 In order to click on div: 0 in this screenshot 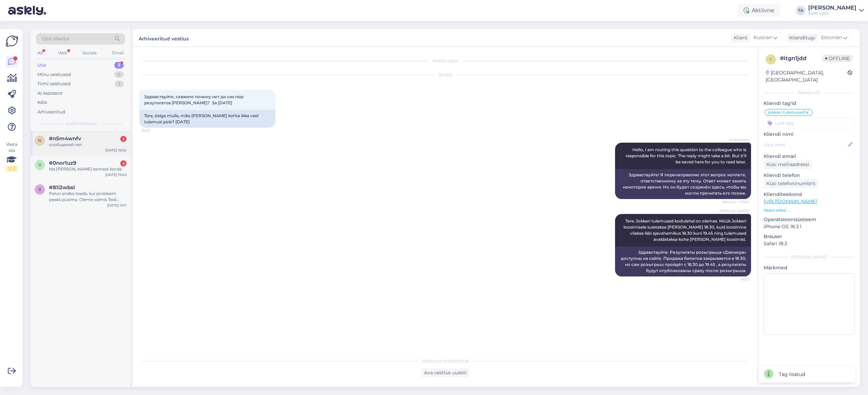, I will do `click(119, 75)`.